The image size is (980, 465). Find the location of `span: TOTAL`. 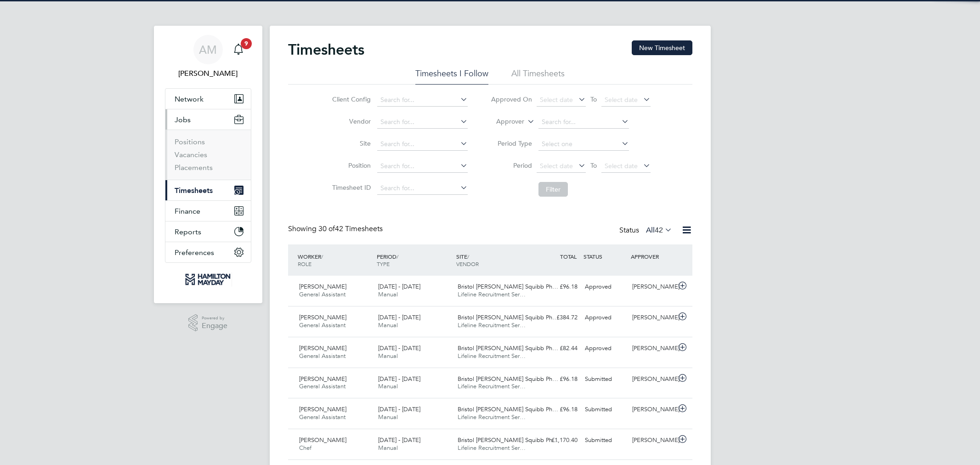

span: TOTAL is located at coordinates (568, 257).